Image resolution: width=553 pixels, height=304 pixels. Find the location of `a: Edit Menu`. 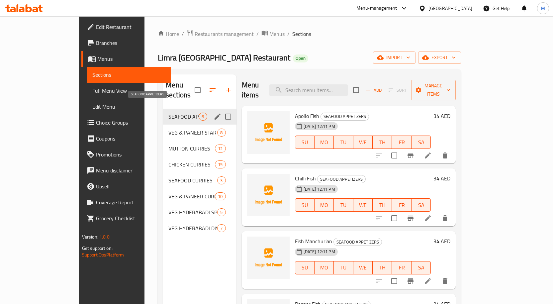

a: Edit Menu is located at coordinates (129, 107).